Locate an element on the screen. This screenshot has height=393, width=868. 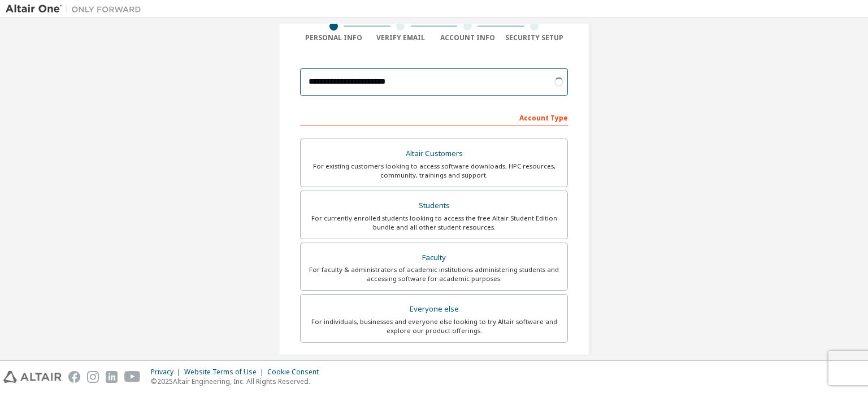
div: Personal Info is located at coordinates (333, 38).